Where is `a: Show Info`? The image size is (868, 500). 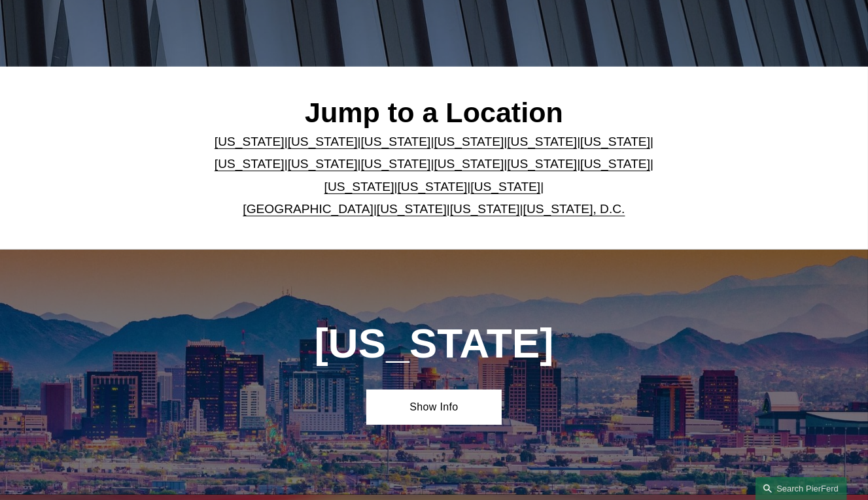 a: Show Info is located at coordinates (434, 407).